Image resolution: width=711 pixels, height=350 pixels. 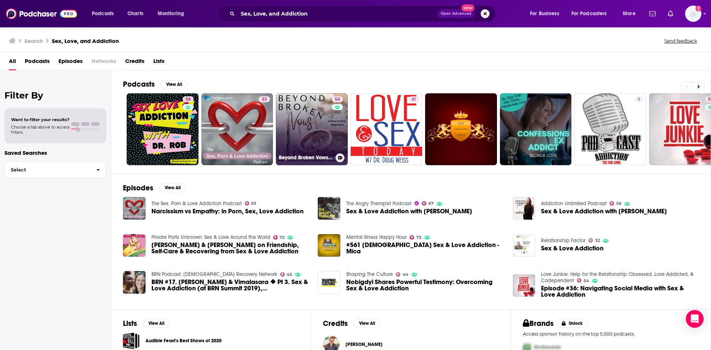 What do you see at coordinates (41, 14) in the screenshot?
I see `img: Podchaser - Follow, Share and Rate Podcasts` at bounding box center [41, 14].